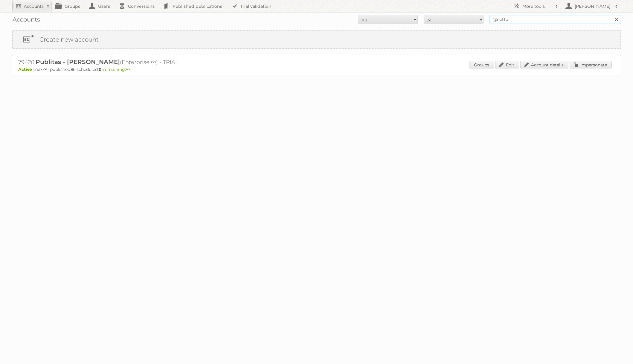 The height and width of the screenshot is (364, 633). What do you see at coordinates (482, 65) in the screenshot?
I see `a: Groups` at bounding box center [482, 65].